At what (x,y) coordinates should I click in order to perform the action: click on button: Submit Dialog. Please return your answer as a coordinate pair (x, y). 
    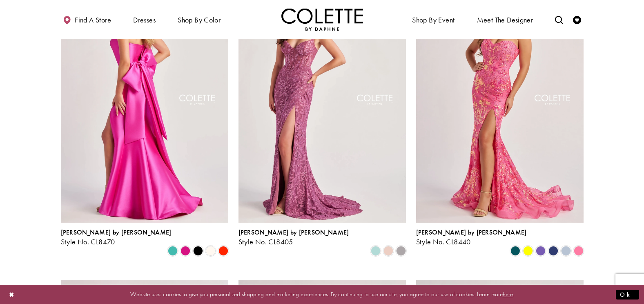
    Looking at the image, I should click on (627, 294).